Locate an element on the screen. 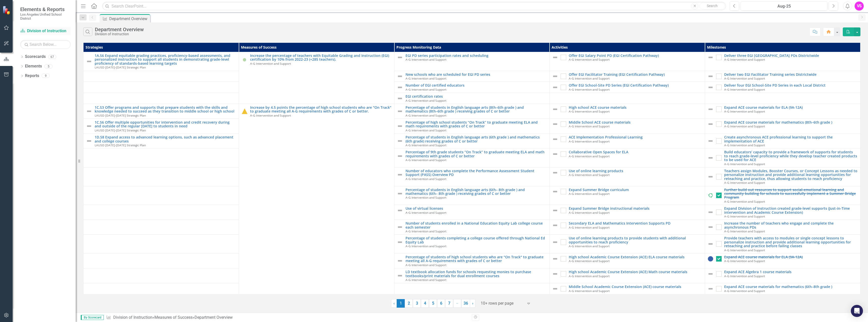  a: Percentage of students in English language arts (6th– 8th grade ) and mathematics (6th– 8th grade... is located at coordinates (476, 192).